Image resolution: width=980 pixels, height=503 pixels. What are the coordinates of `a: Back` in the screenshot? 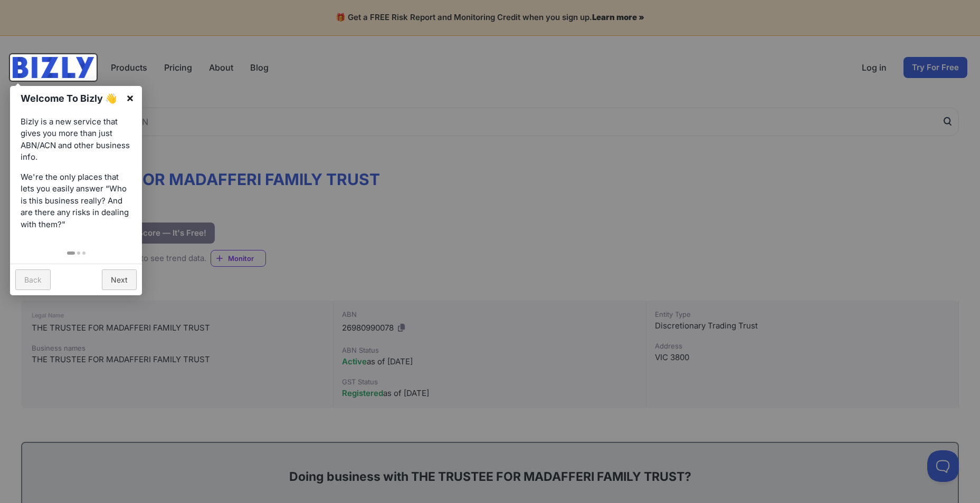 It's located at (32, 279).